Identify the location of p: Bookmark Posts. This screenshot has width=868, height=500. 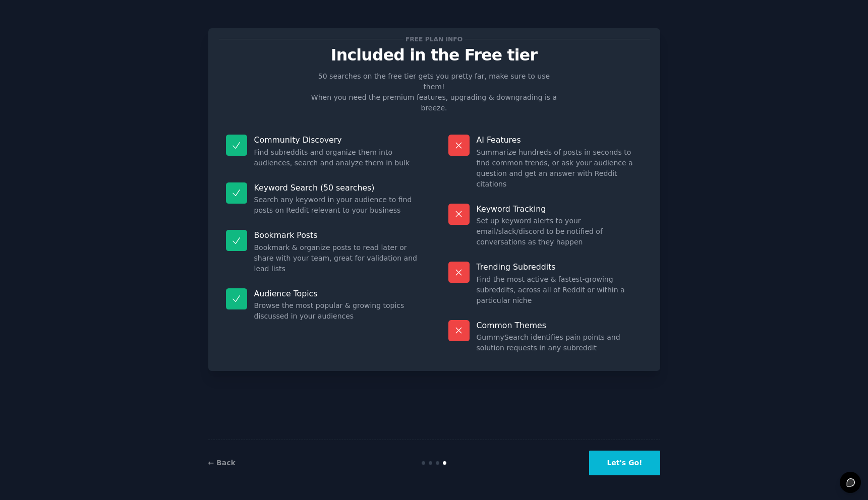
(337, 235).